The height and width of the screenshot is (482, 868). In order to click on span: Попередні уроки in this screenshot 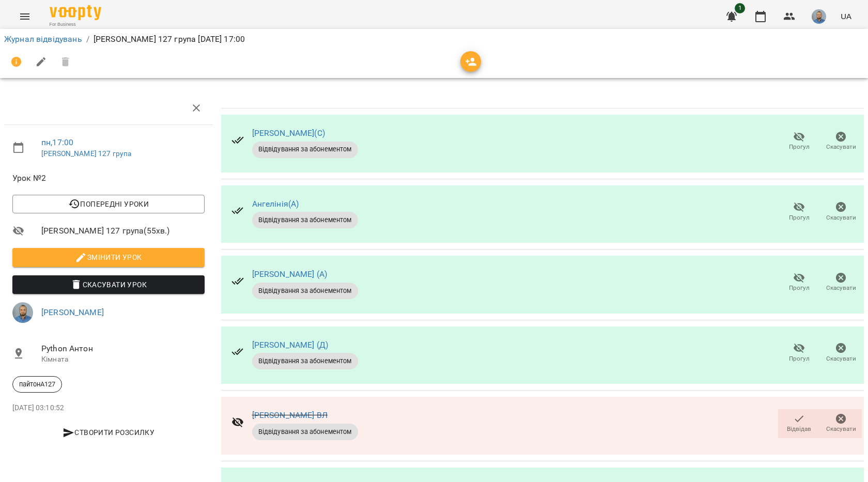, I will do `click(109, 205)`.